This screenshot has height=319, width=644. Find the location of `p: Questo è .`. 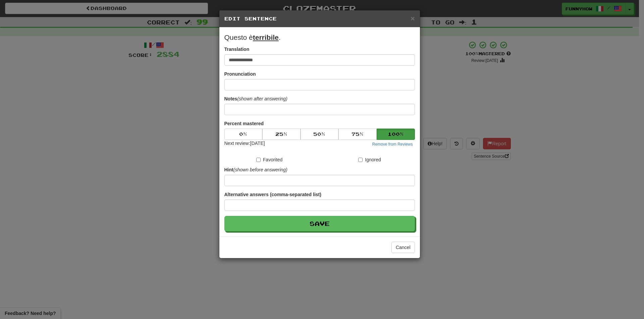

p: Questo è . is located at coordinates (319, 38).